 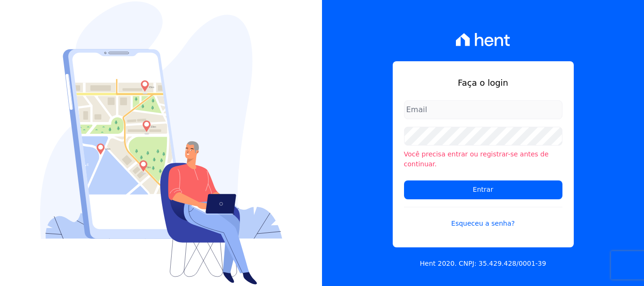 What do you see at coordinates (483, 82) in the screenshot?
I see `h1: Faça o login` at bounding box center [483, 82].